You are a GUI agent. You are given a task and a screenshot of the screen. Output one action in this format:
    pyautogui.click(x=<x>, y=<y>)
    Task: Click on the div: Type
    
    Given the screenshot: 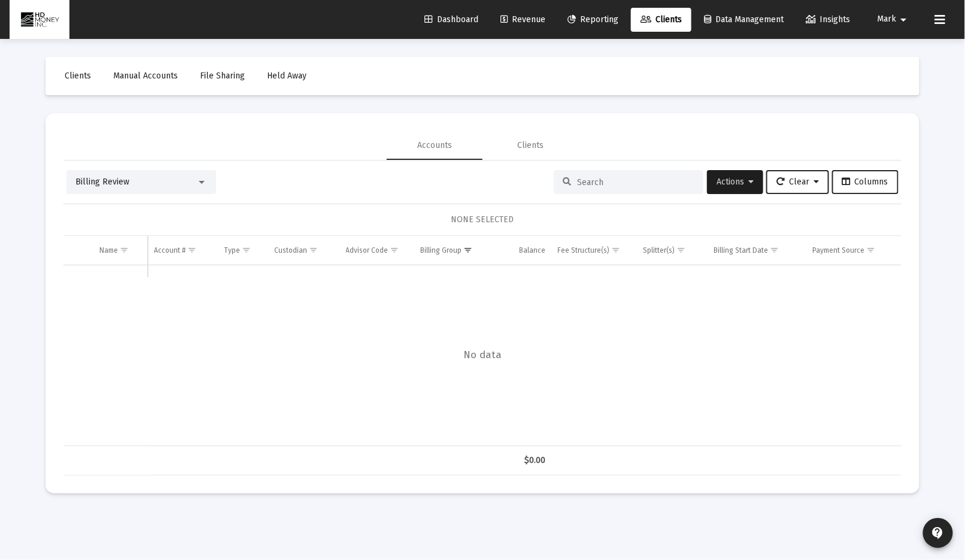 What is the action you would take?
    pyautogui.click(x=233, y=250)
    